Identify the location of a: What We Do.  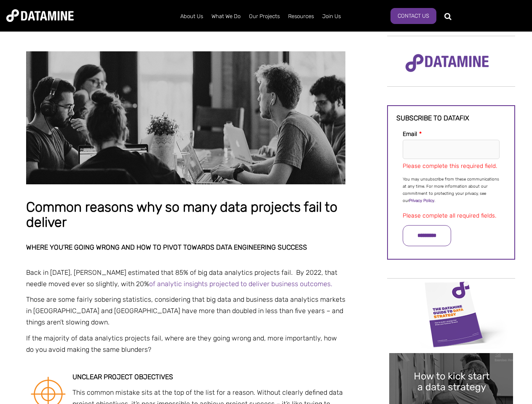
(226, 16).